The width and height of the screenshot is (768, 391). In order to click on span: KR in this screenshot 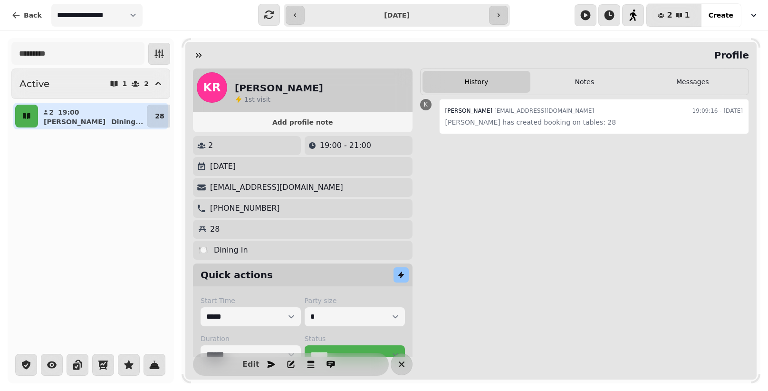, I will do `click(211, 87)`.